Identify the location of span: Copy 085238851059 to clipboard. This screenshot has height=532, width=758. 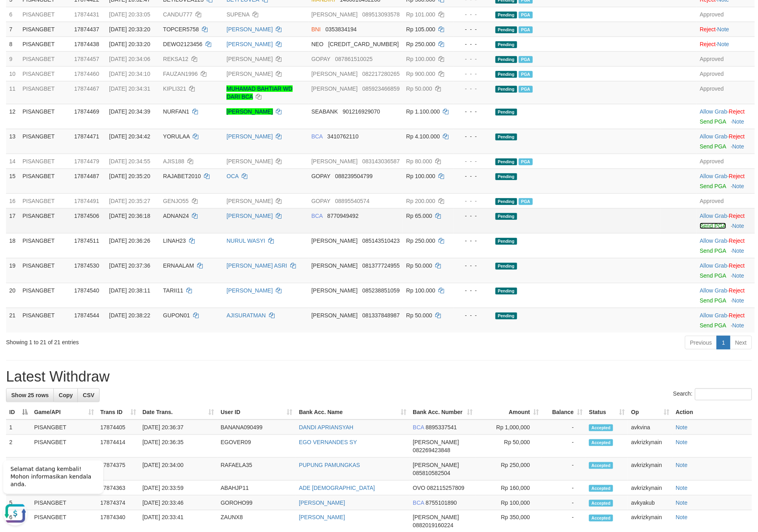
(381, 290).